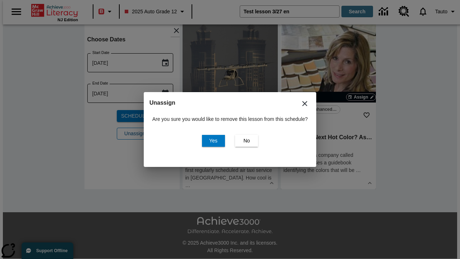 This screenshot has height=259, width=460. I want to click on span: Yes, so click(213, 140).